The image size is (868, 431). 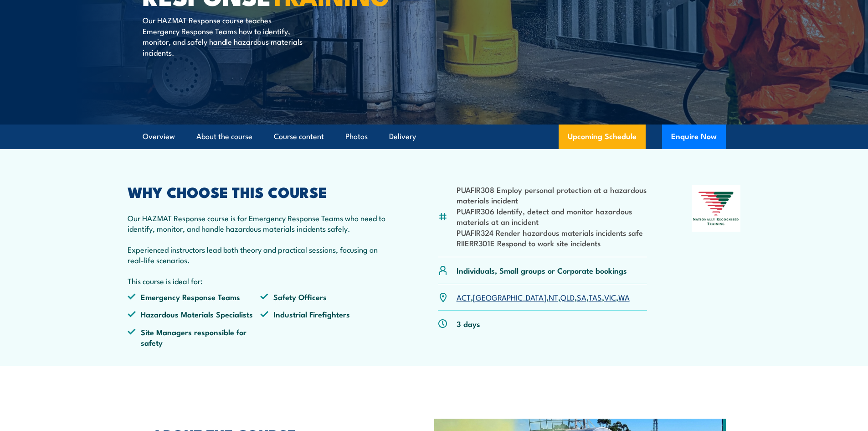 What do you see at coordinates (602, 137) in the screenshot?
I see `a: Upcoming Schedule` at bounding box center [602, 137].